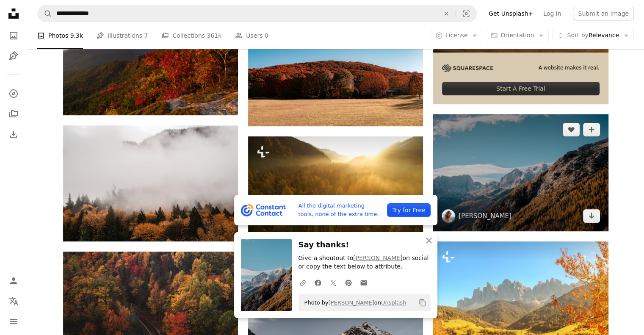 The width and height of the screenshot is (644, 335). What do you see at coordinates (214, 36) in the screenshot?
I see `span: 361k` at bounding box center [214, 36].